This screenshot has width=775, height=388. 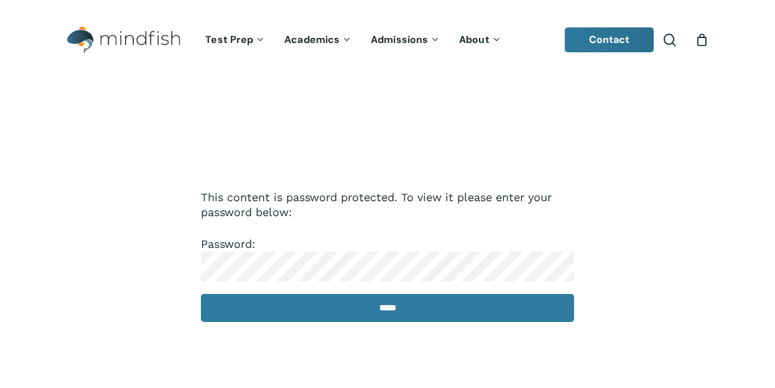 I want to click on a: Test Prep, so click(x=235, y=40).